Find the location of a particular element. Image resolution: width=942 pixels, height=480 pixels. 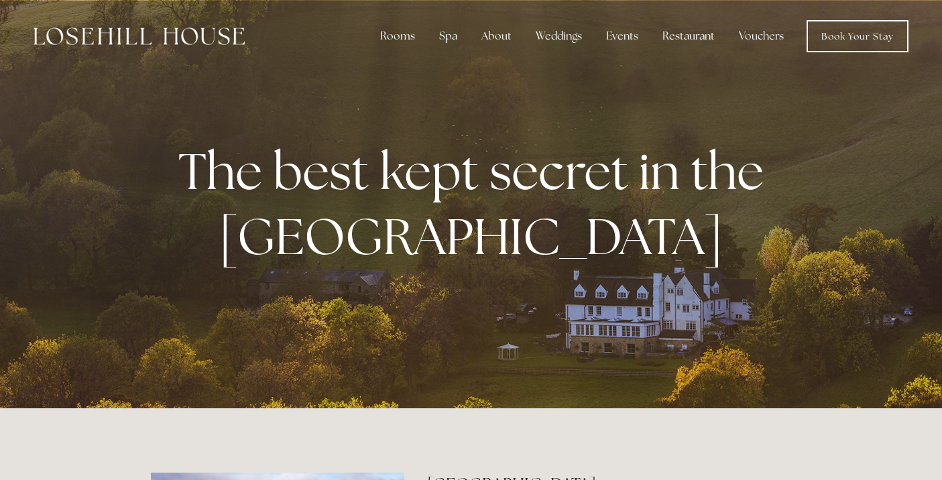

div: Events is located at coordinates (622, 36).